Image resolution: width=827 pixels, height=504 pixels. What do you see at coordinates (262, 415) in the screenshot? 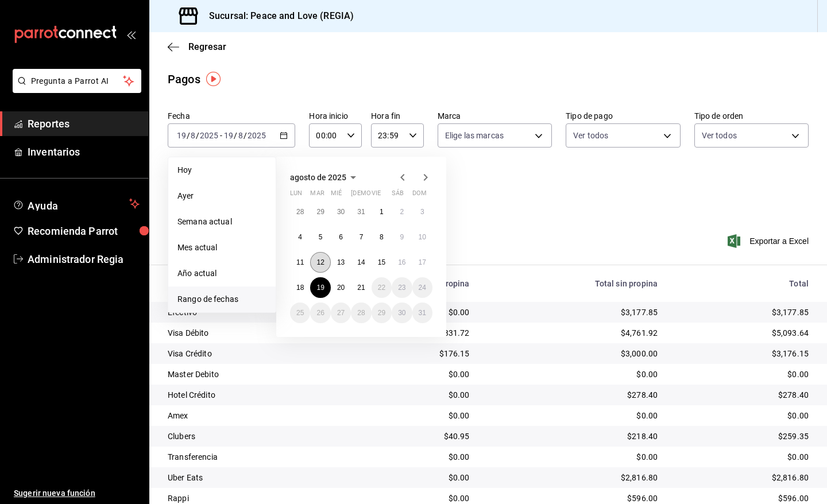
I see `div: Amex` at bounding box center [262, 415].